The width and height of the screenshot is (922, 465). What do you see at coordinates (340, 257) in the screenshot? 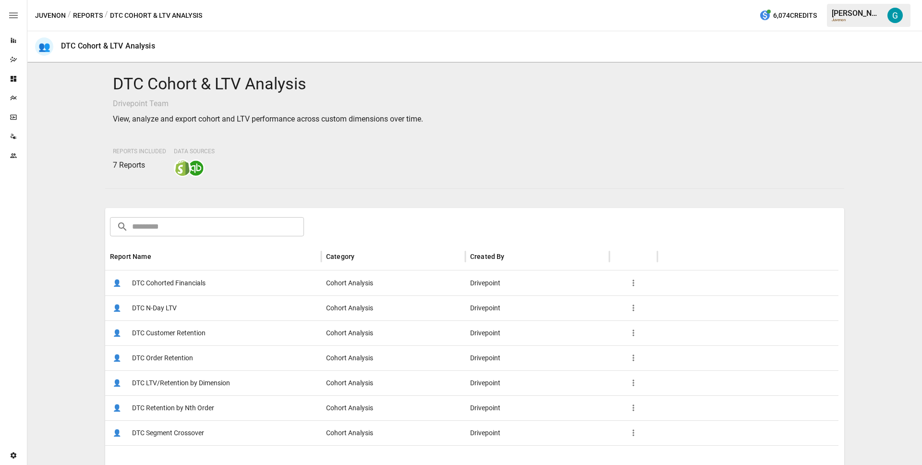
I see `div: Category` at bounding box center [340, 257].